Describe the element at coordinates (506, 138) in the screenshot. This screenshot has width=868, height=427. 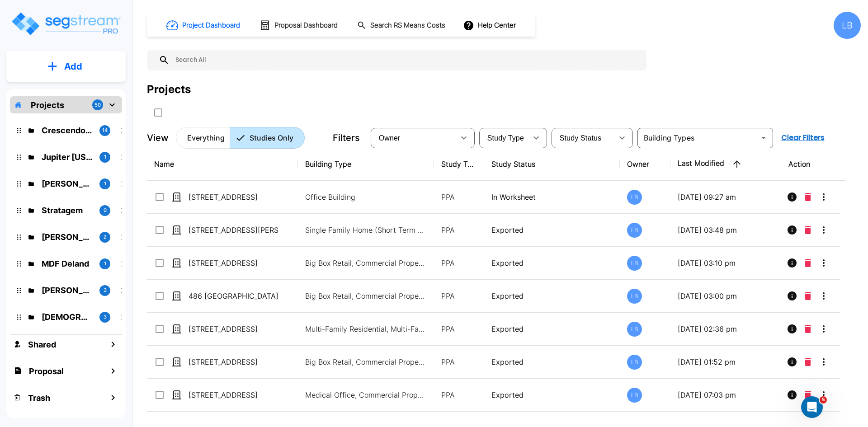
I see `span: Study Type` at that location.